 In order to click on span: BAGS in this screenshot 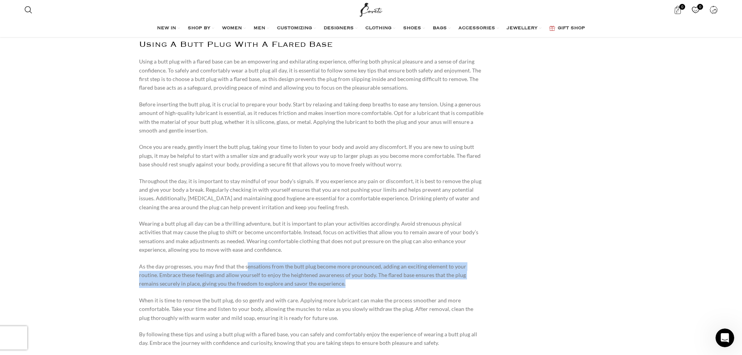, I will do `click(439, 28)`.